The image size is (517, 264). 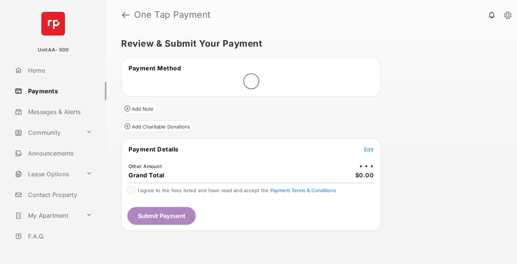 What do you see at coordinates (47, 174) in the screenshot?
I see `a: Lease Options` at bounding box center [47, 174].